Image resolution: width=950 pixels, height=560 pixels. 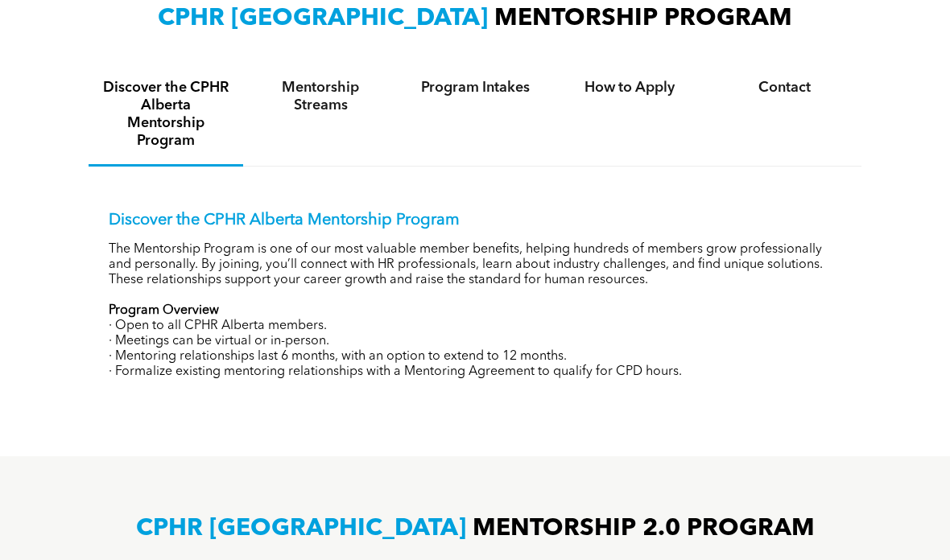 What do you see at coordinates (475, 265) in the screenshot?
I see `p: The Mentorship Program is one of our most valuable member benefits, helping hundreds of members g...` at bounding box center [475, 265].